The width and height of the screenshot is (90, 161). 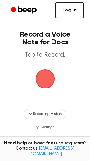 What do you see at coordinates (45, 79) in the screenshot?
I see `img: Beep Logo` at bounding box center [45, 79].